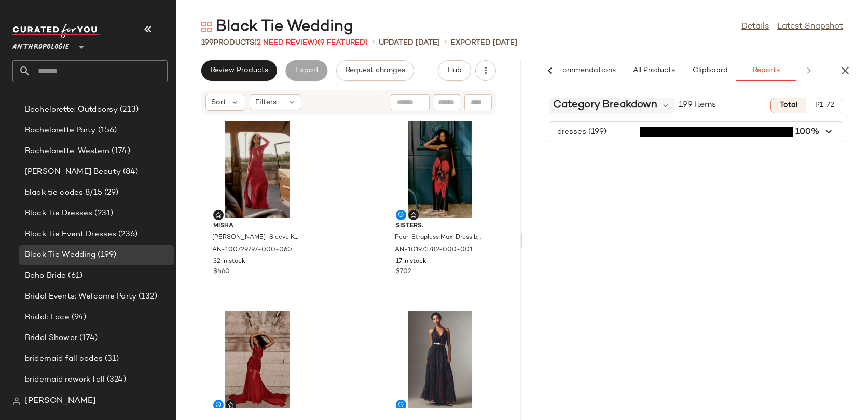 Image resolution: width=868 pixels, height=420 pixels. Describe the element at coordinates (277, 27) in the screenshot. I see `div: Black Tie Wedding` at that location.